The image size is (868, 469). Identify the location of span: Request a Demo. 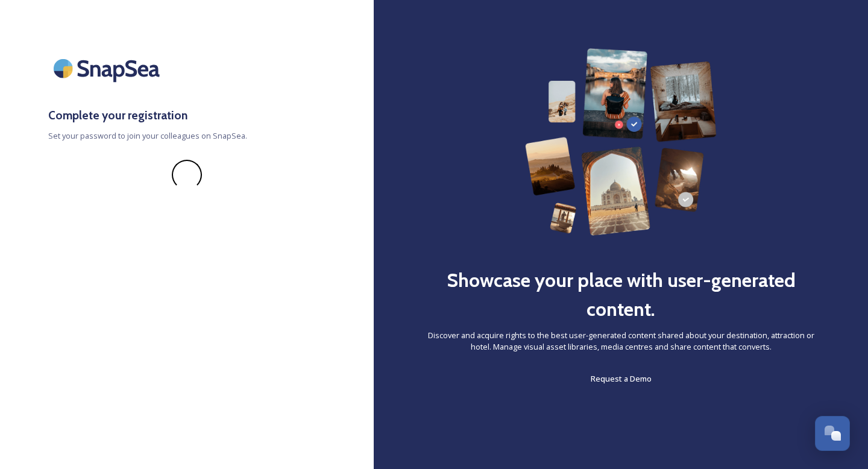
(621, 379).